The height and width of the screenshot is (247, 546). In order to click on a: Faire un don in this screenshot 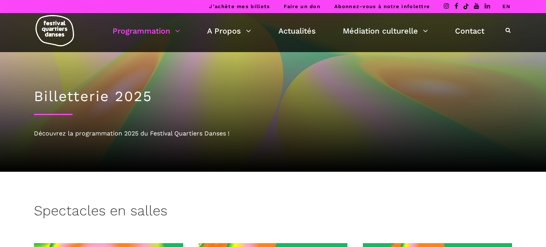, I will do `click(302, 6)`.